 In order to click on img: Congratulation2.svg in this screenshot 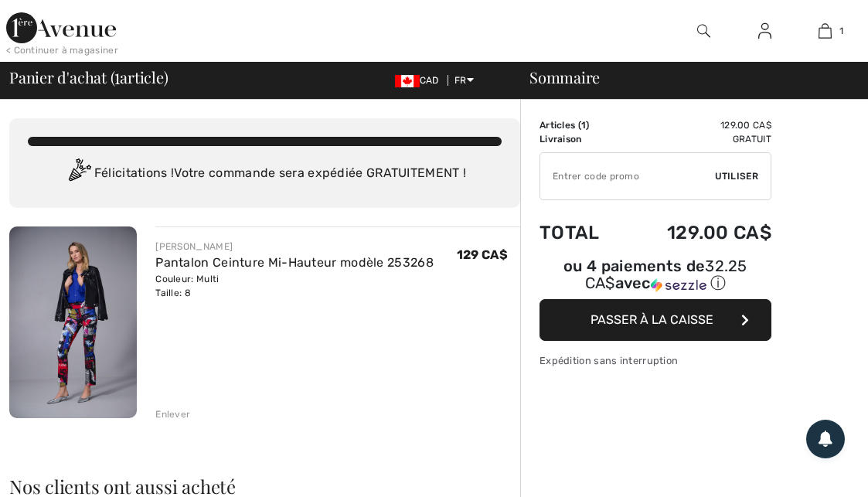, I will do `click(79, 174)`.